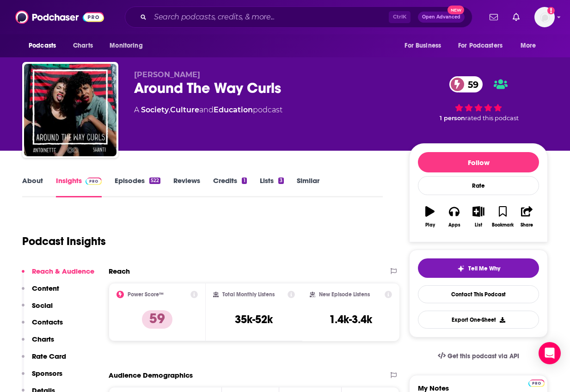  Describe the element at coordinates (38, 343) in the screenshot. I see `button: Charts` at that location.